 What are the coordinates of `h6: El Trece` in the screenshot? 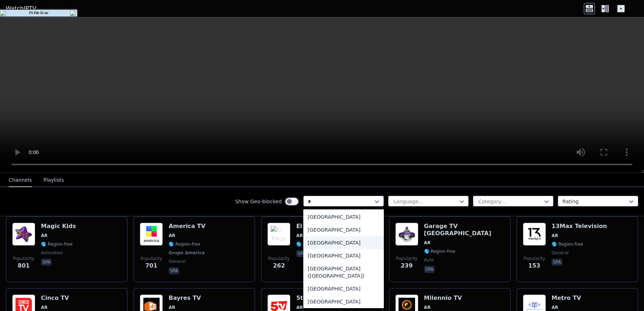 It's located at (312, 226).